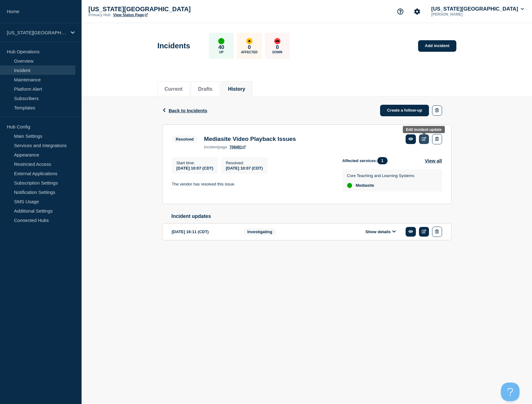  Describe the element at coordinates (174, 89) in the screenshot. I see `button: Current` at that location.